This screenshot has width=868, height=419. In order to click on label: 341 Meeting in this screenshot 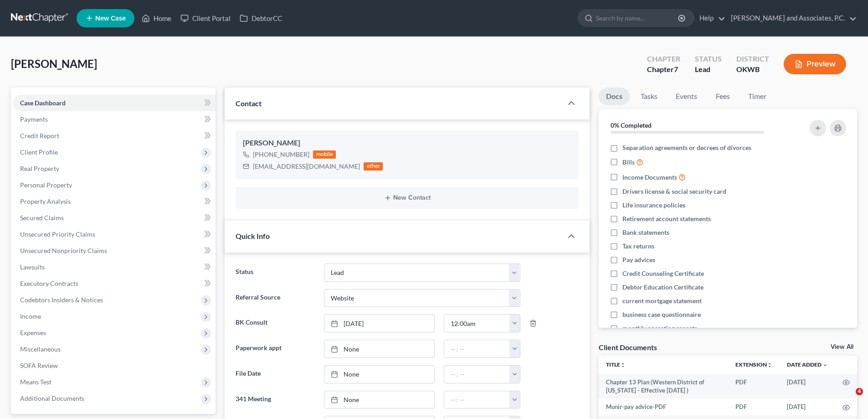, I will do `click(275, 399)`.